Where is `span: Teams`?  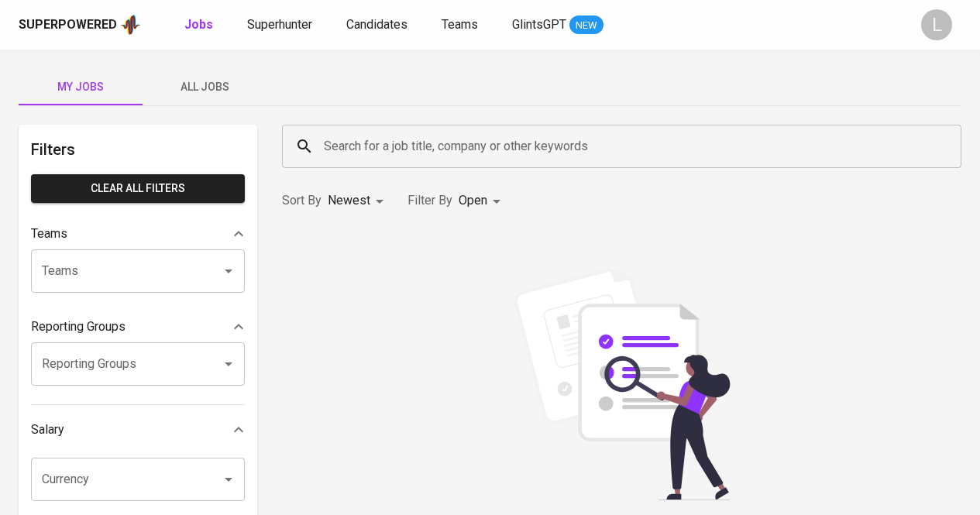 span: Teams is located at coordinates (459, 24).